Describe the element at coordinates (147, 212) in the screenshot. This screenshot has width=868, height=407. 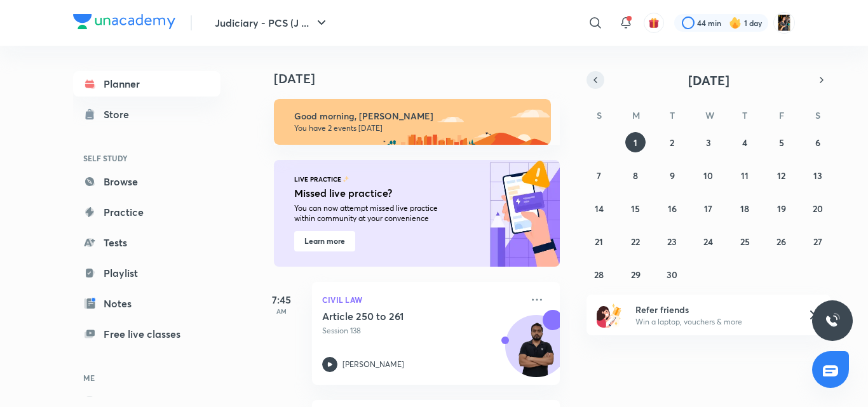
I see `a: Practice` at that location.